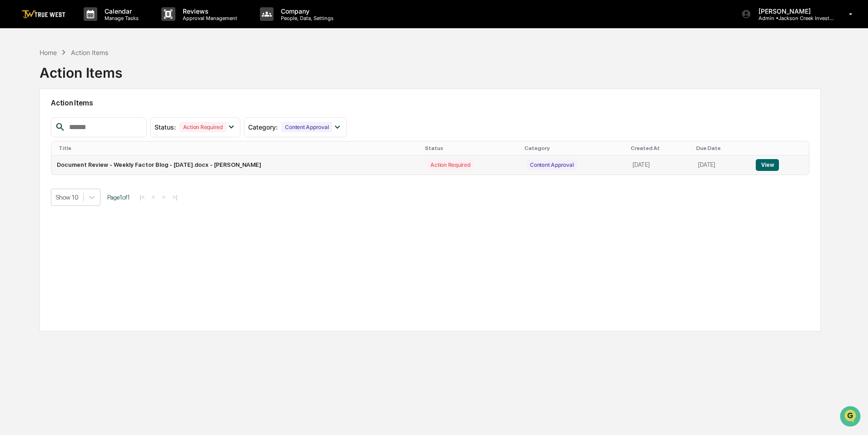  What do you see at coordinates (90, 74) in the screenshot?
I see `div: Start new chat` at bounding box center [90, 74].